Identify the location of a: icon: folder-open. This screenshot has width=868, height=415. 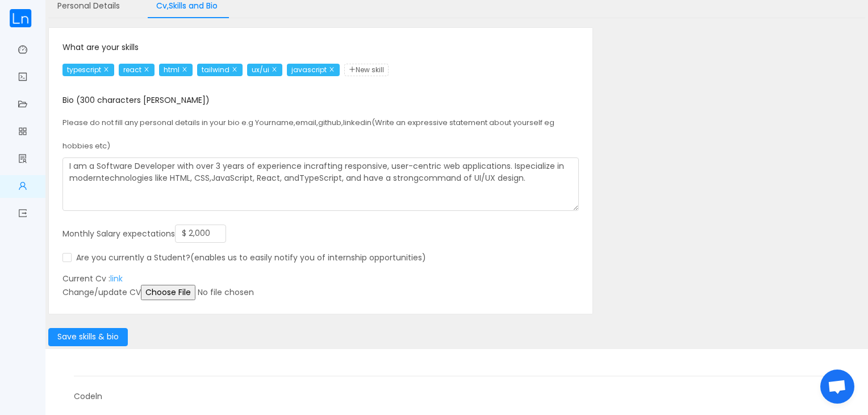
(23, 105).